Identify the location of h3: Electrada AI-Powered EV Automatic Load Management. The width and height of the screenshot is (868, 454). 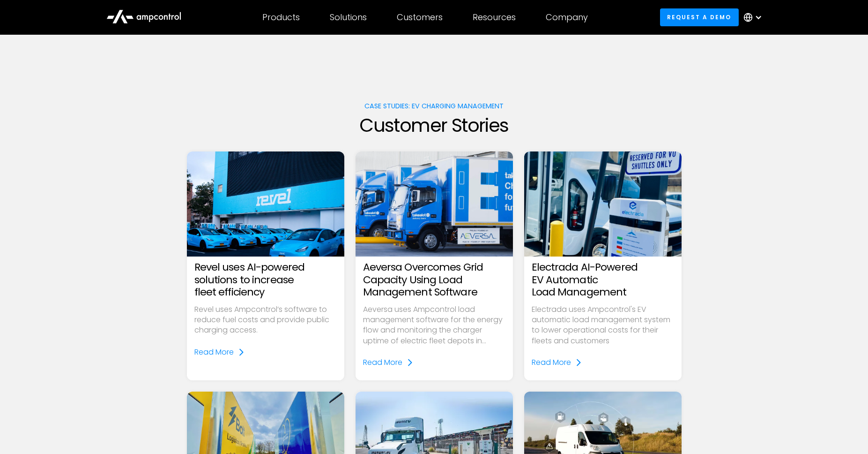
(603, 279).